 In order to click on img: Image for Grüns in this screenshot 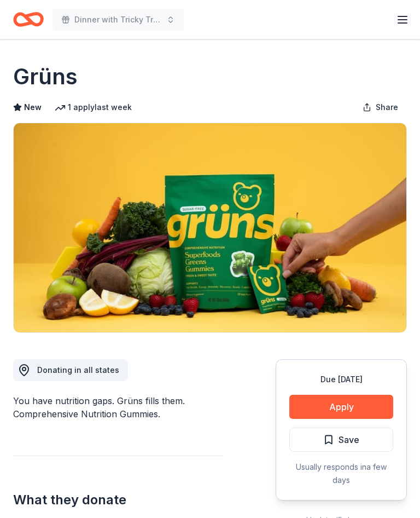, I will do `click(210, 228)`.